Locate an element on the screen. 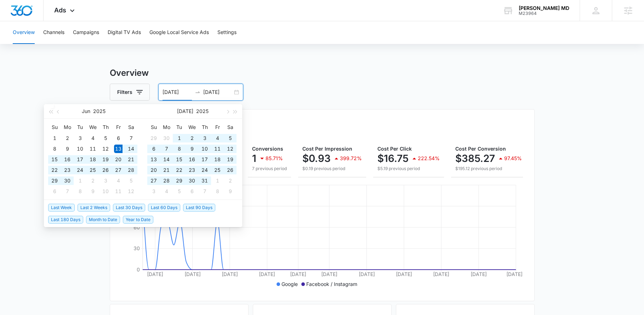 This screenshot has width=644, height=315. td: 2025-06-30 is located at coordinates (67, 181).